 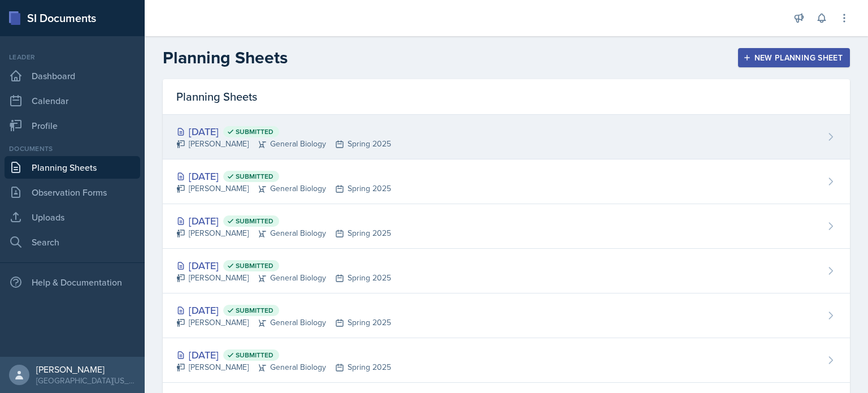 What do you see at coordinates (73, 192) in the screenshot?
I see `a: Observation Forms` at bounding box center [73, 192].